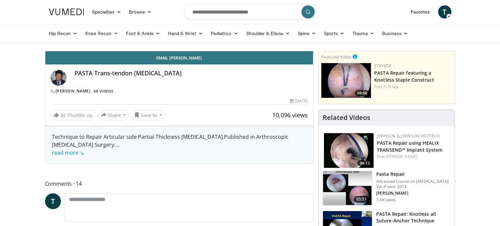 The image size is (500, 226). Describe the element at coordinates (224, 33) in the screenshot. I see `a: Pediatrics` at that location.